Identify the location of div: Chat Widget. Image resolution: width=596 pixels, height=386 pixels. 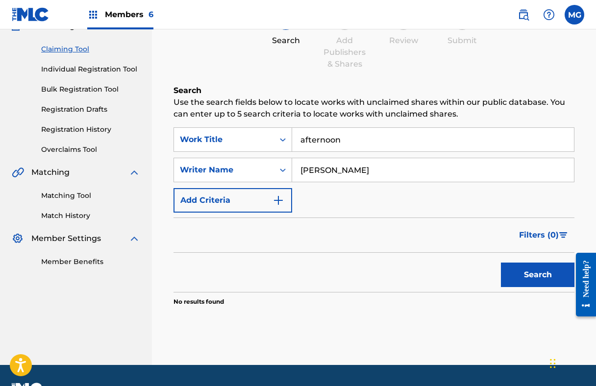
(571, 362).